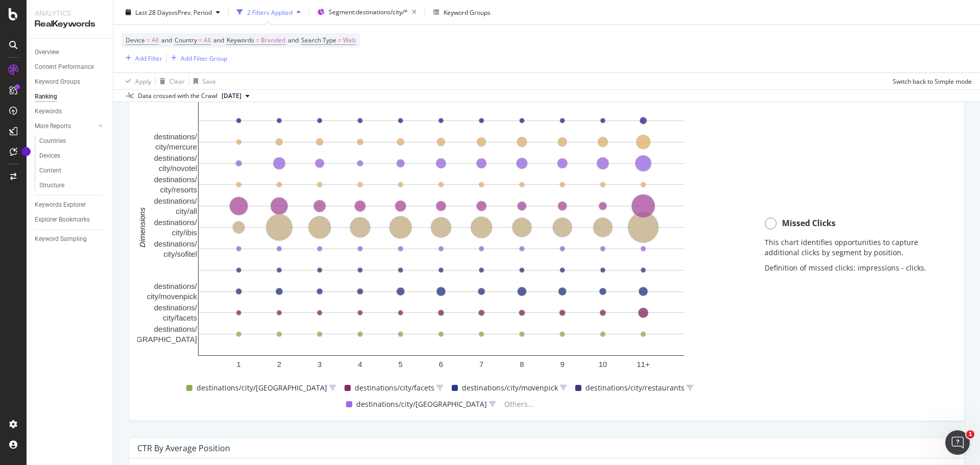  Describe the element at coordinates (172, 297) in the screenshot. I see `text: city/movenpick` at that location.